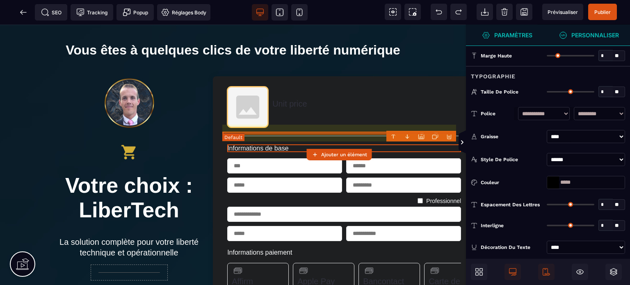  What do you see at coordinates (562, 12) in the screenshot?
I see `span: Prévisualiser` at bounding box center [562, 12].